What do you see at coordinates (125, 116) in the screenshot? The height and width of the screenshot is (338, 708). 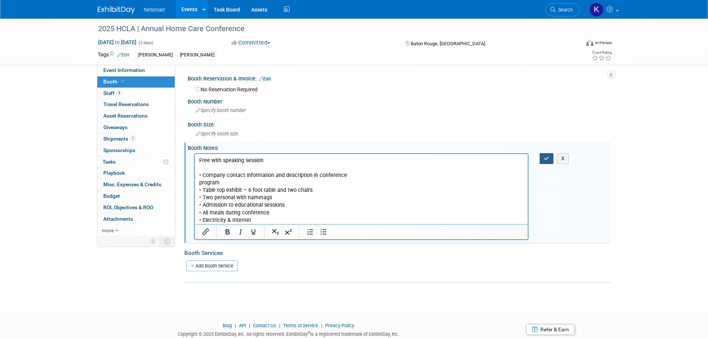 I see `span: Asset Reservations` at bounding box center [125, 116].